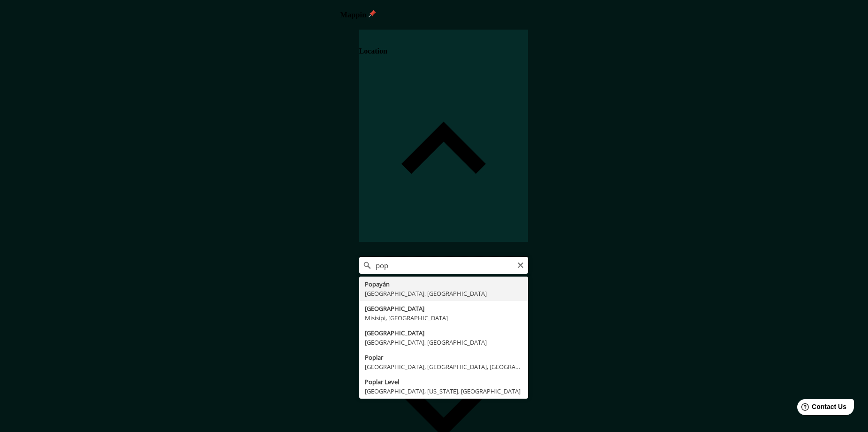  Describe the element at coordinates (521, 264) in the screenshot. I see `button: Clear` at that location.